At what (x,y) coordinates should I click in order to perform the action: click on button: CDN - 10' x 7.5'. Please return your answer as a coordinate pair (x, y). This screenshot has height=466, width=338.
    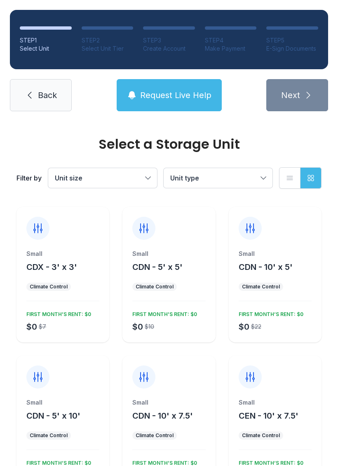
    Looking at the image, I should click on (162, 416).